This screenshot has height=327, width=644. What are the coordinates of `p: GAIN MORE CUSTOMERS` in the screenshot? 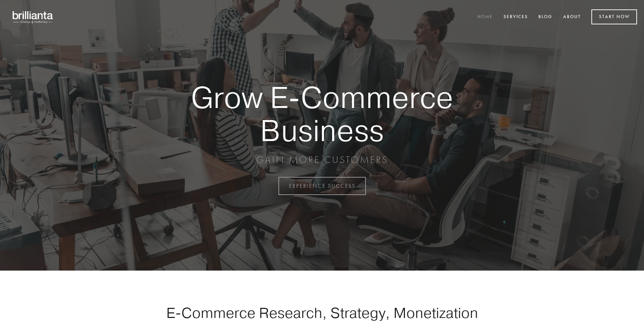 It's located at (322, 160).